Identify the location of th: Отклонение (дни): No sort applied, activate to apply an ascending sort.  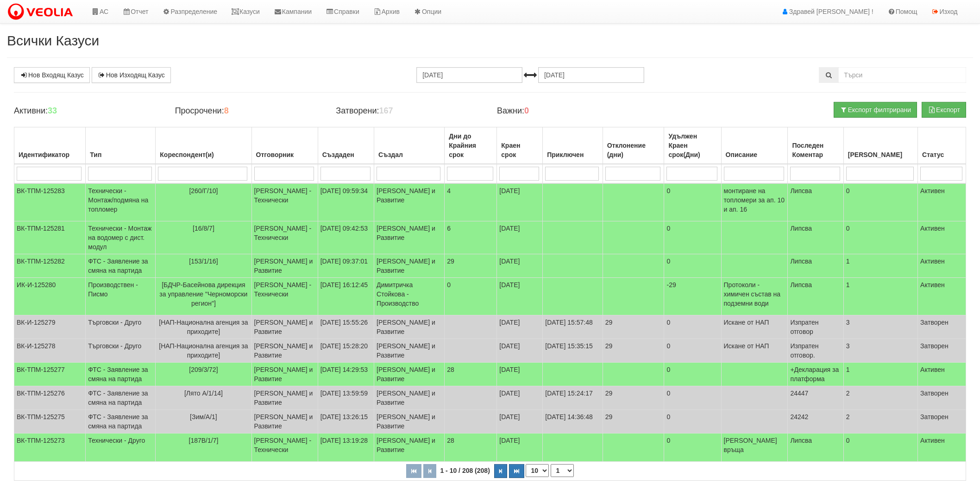
(633, 146).